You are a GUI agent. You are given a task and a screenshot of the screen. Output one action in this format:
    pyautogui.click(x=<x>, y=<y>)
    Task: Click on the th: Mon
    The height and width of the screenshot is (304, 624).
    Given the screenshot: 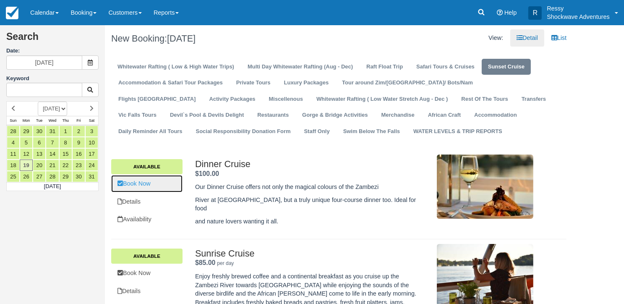 What is the action you would take?
    pyautogui.click(x=26, y=120)
    